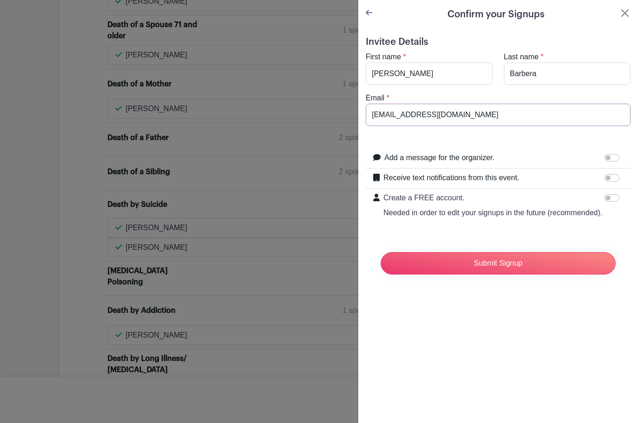  What do you see at coordinates (451, 178) in the screenshot?
I see `label: Receive text notifications from this event.` at bounding box center [451, 178].